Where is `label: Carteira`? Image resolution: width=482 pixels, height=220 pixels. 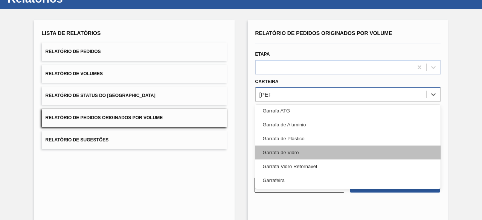
label: Carteira is located at coordinates (267, 82).